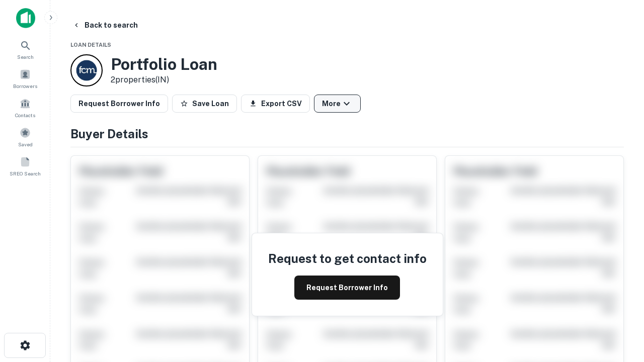  Describe the element at coordinates (25, 137) in the screenshot. I see `a: Saved` at that location.